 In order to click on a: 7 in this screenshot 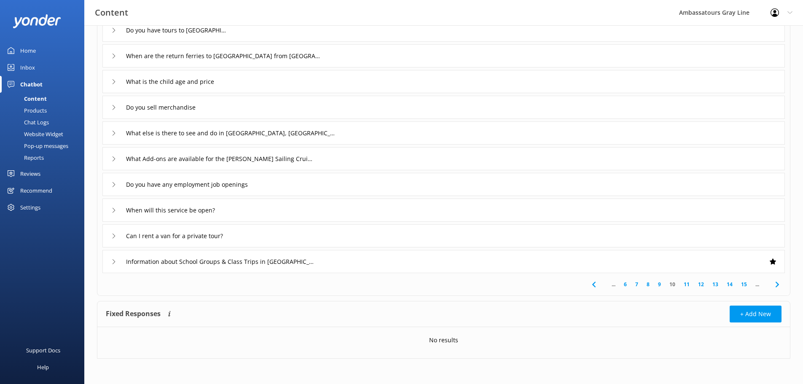, I will do `click(637, 284)`.